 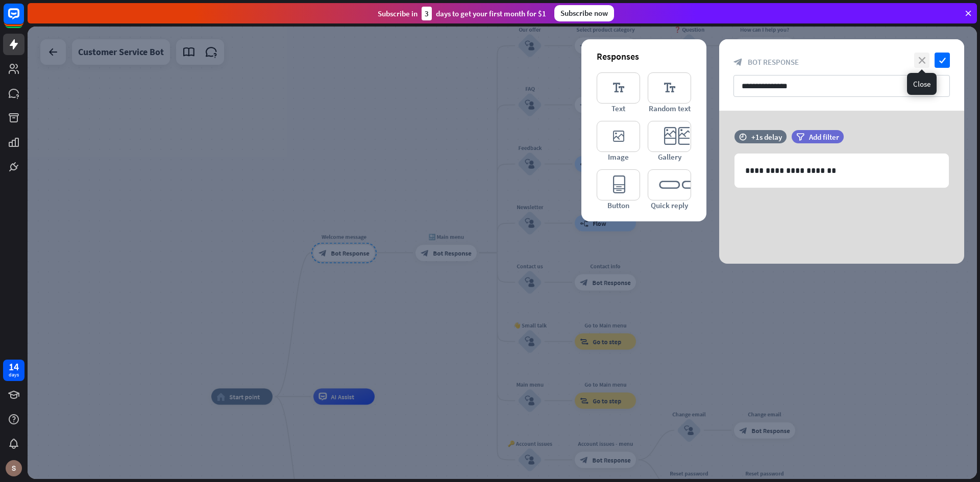 I want to click on div: 14, so click(x=14, y=367).